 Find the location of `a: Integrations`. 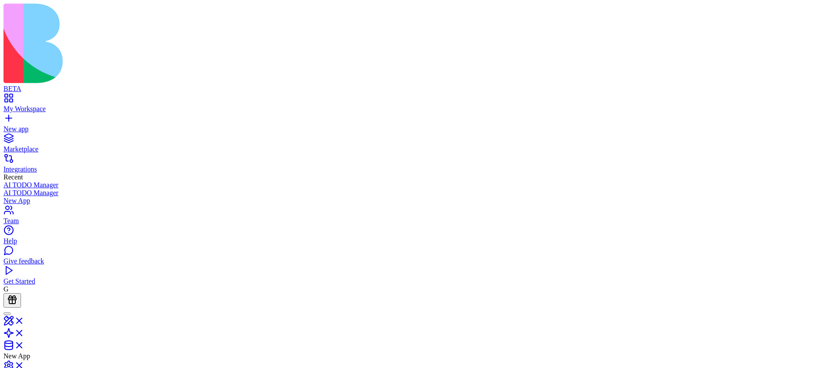

a: Integrations is located at coordinates (420, 165).